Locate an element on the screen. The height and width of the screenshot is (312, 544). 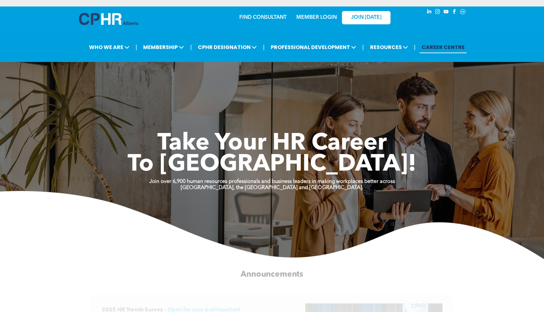
span: CPHR DESIGNATION is located at coordinates (227, 47).